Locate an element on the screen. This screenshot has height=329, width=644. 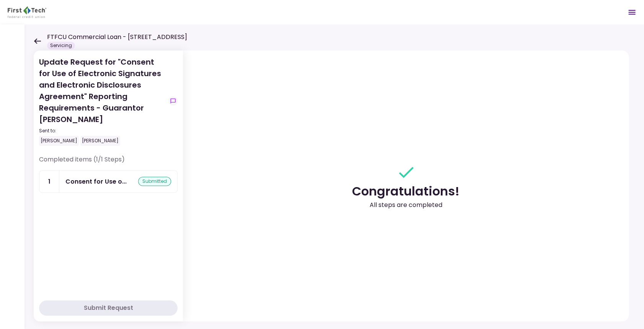
button: Submit Request is located at coordinates (108, 308).